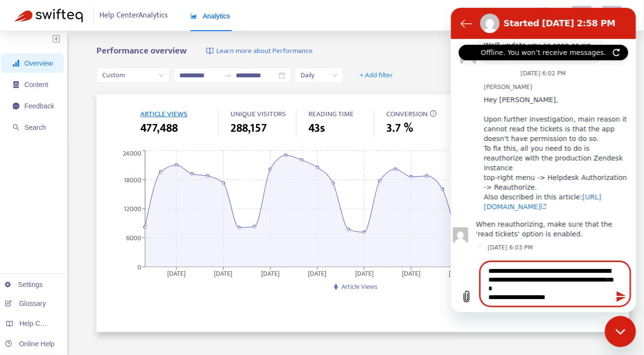 The height and width of the screenshot is (355, 644). What do you see at coordinates (228, 75) in the screenshot?
I see `span: to` at bounding box center [228, 75].